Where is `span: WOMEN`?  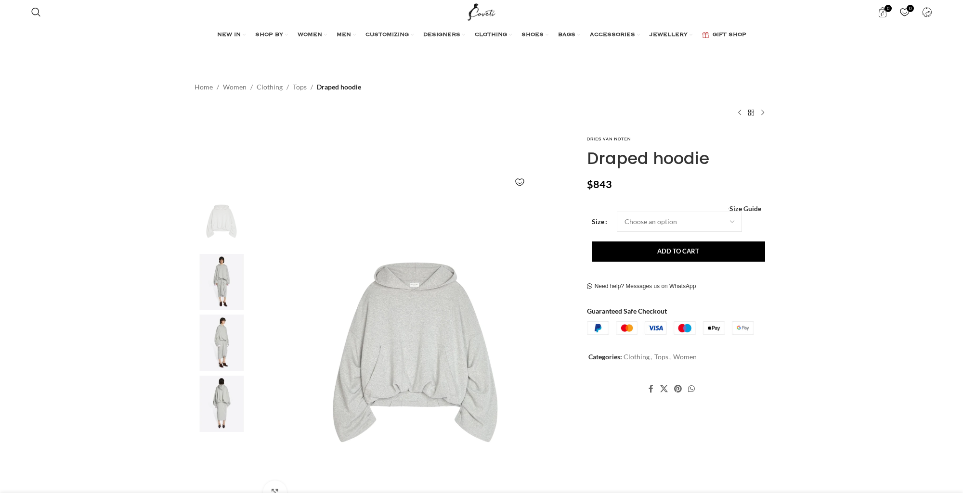 span: WOMEN is located at coordinates (309, 35).